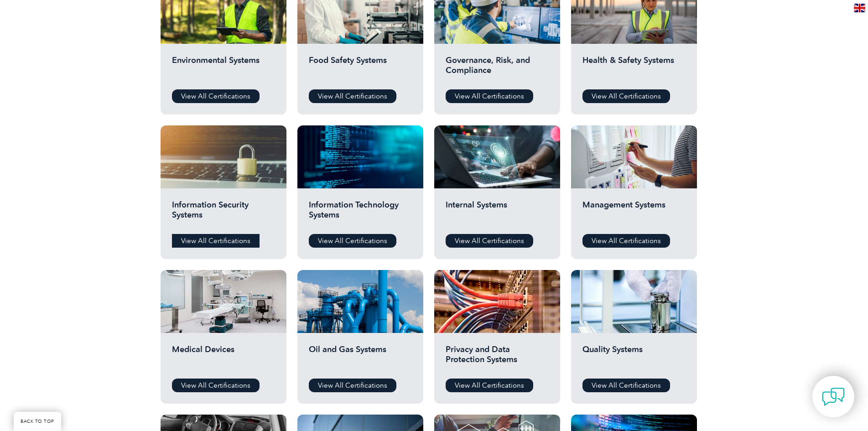 The width and height of the screenshot is (868, 431). What do you see at coordinates (833, 397) in the screenshot?
I see `img: contact-chat.png` at bounding box center [833, 397].